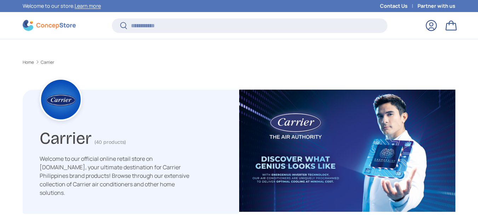 The image size is (478, 215). I want to click on a: Home, so click(28, 62).